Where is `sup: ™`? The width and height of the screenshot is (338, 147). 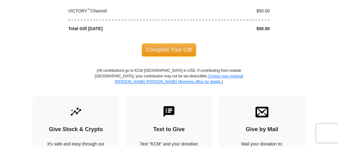
sup: ™ is located at coordinates (89, 10).